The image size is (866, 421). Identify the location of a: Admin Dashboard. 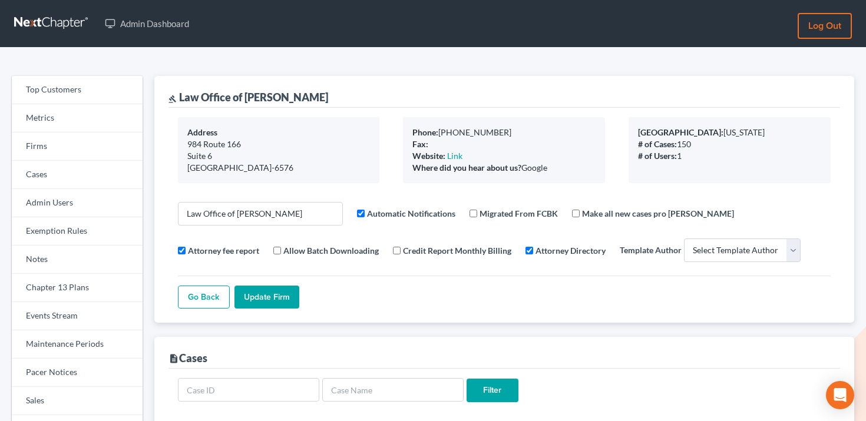
(147, 24).